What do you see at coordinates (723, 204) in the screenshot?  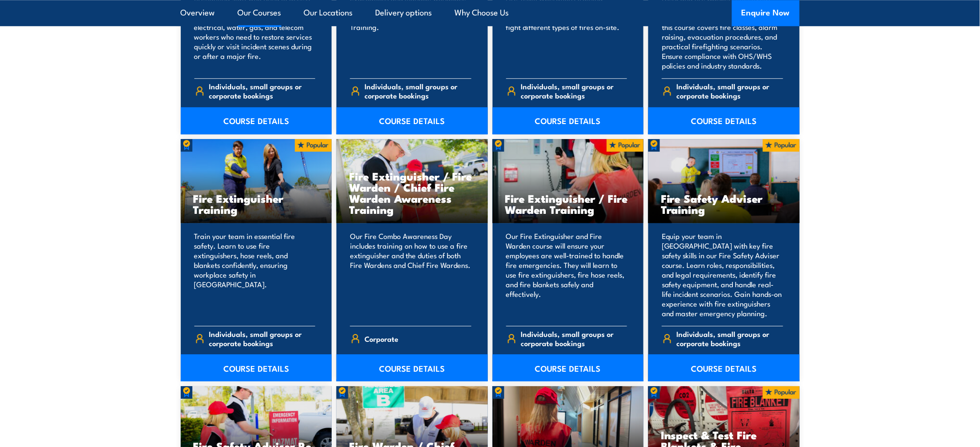 I see `h3: Fire Safety Adviser Training` at bounding box center [723, 204].